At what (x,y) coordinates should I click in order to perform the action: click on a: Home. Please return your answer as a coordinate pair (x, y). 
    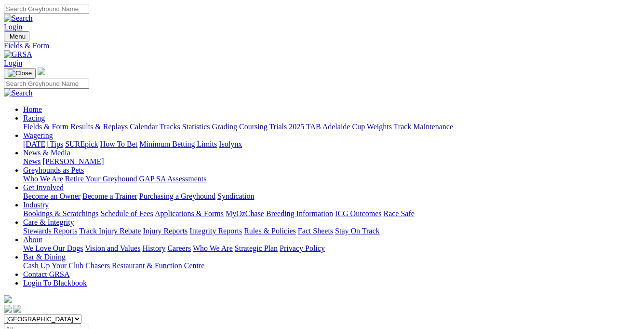
    Looking at the image, I should click on (32, 109).